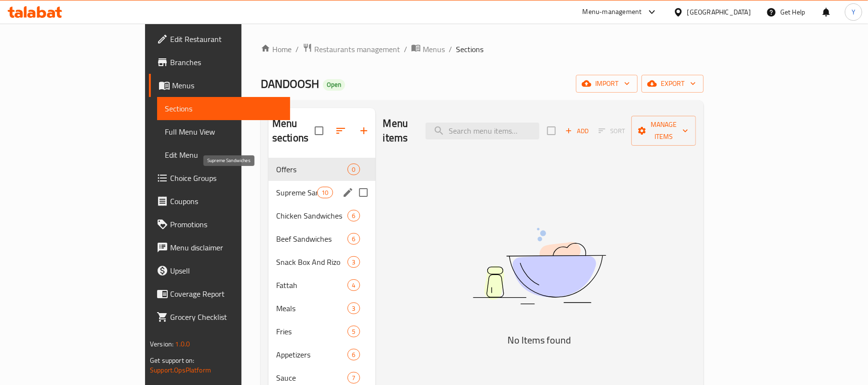 The image size is (868, 385). What do you see at coordinates (341, 130) in the screenshot?
I see `span: Sort sections` at bounding box center [341, 130].